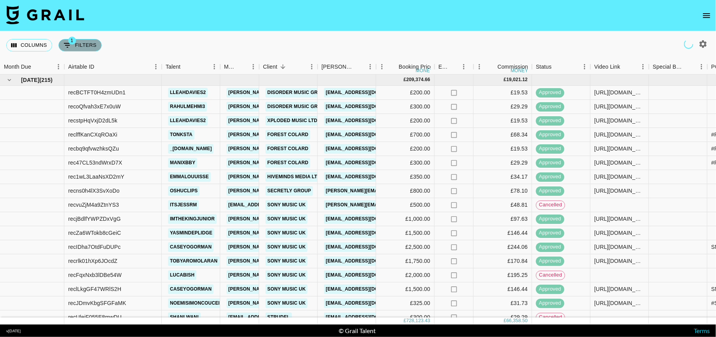 The image size is (716, 337). I want to click on div: Expenses: Remove Commission?, so click(454, 67).